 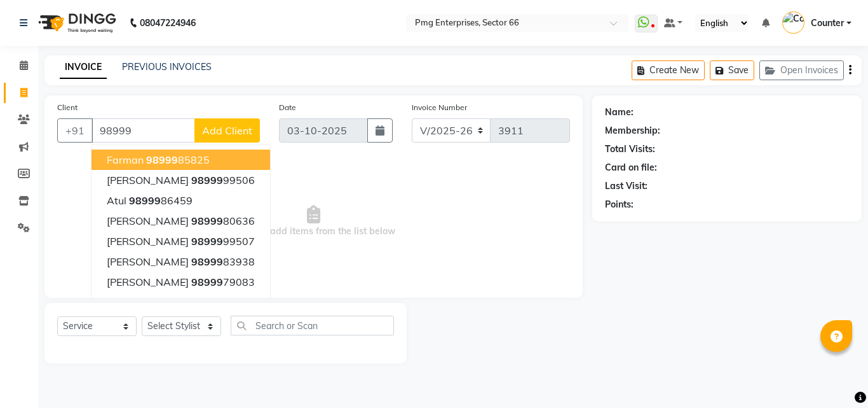 I want to click on div: Points:, so click(x=619, y=204).